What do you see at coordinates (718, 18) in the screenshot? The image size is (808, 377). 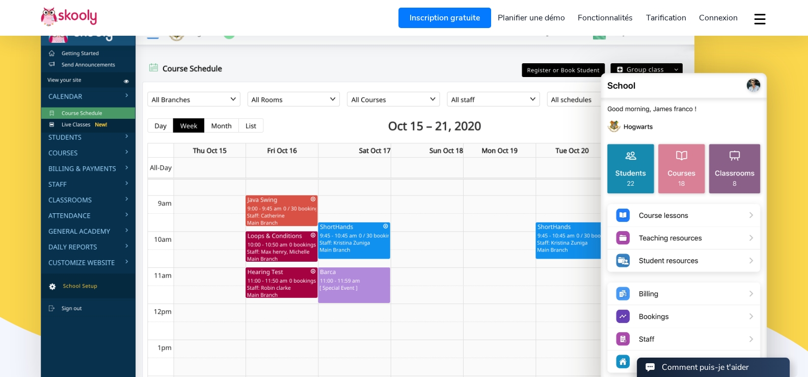 I see `a: Connexion` at bounding box center [718, 18].